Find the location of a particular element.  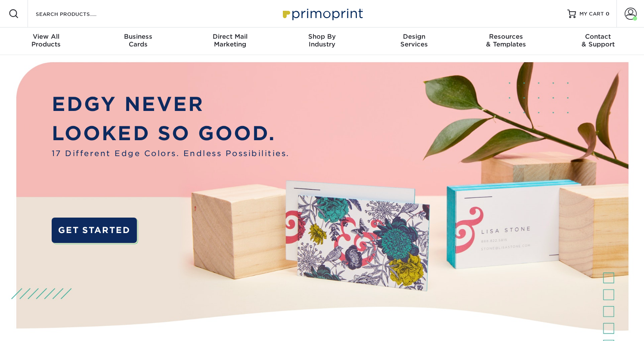

a: Shop ByIndustry is located at coordinates (322, 42).